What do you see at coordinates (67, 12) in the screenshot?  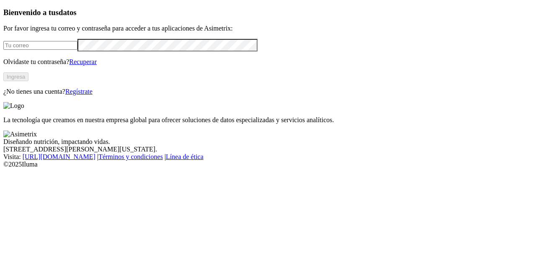 I see `span: datos` at bounding box center [67, 12].